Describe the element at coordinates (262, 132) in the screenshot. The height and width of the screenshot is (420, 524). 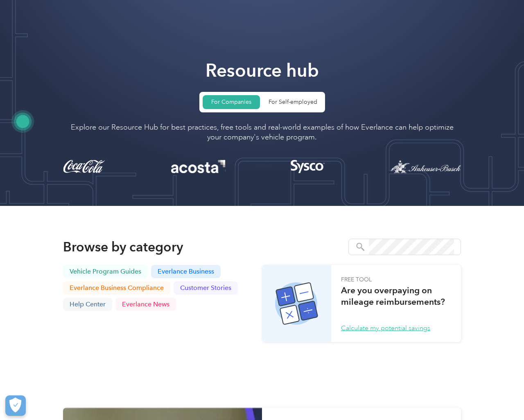
I see `p: Explore our Resource Hub for best practices, free tools and real-world examples of how Everlance ...` at that location.